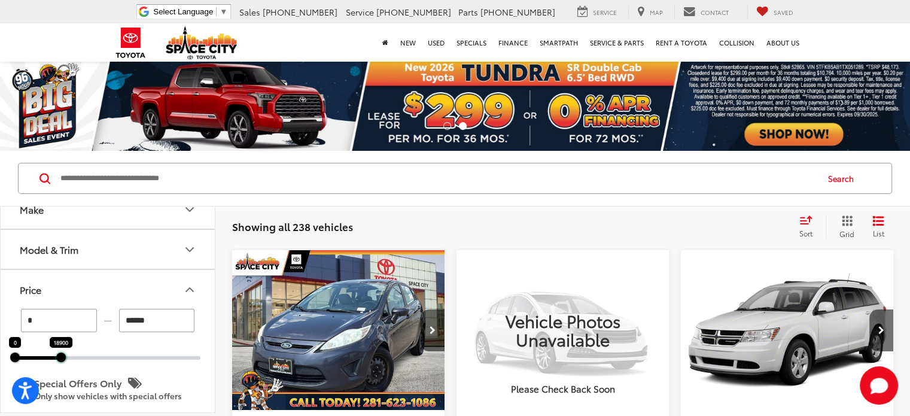 The width and height of the screenshot is (910, 416). I want to click on input: Search by Make, Model, or Keyword, so click(438, 178).